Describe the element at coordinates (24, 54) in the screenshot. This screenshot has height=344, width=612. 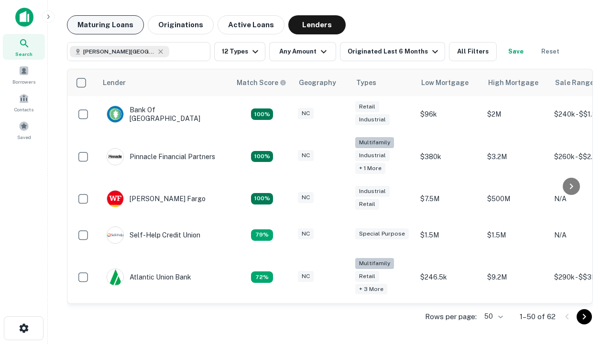
I see `span: Search` at that location.